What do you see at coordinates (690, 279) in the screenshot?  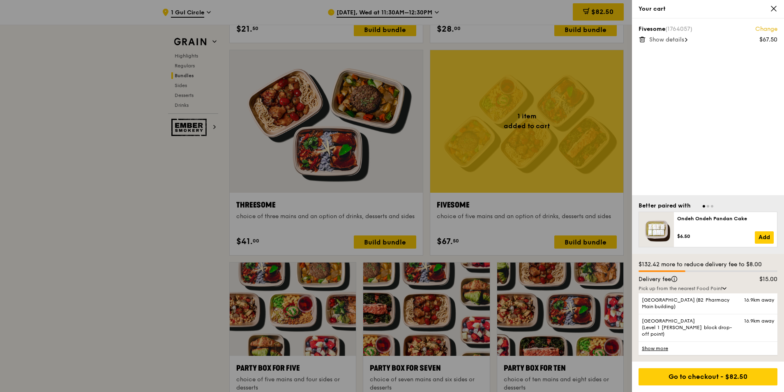 I see `div: Delivery fee` at bounding box center [690, 279].